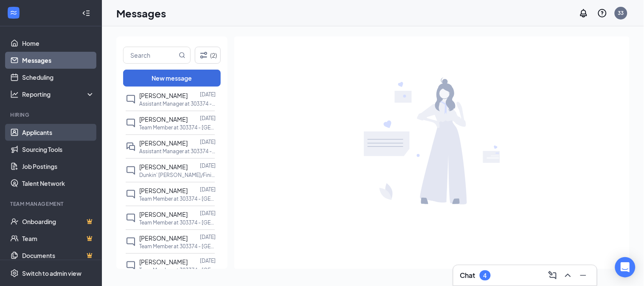 The width and height of the screenshot is (644, 286). What do you see at coordinates (58, 77) in the screenshot?
I see `a: Scheduling` at bounding box center [58, 77].